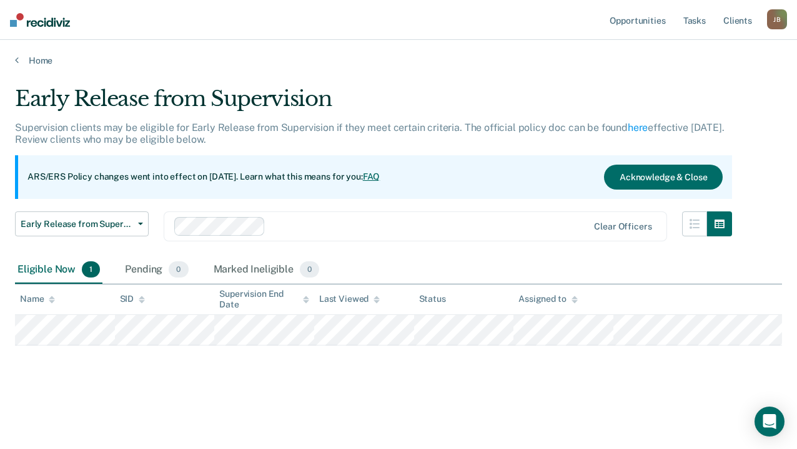  Describe the element at coordinates (156, 270) in the screenshot. I see `div: Pending0` at that location.